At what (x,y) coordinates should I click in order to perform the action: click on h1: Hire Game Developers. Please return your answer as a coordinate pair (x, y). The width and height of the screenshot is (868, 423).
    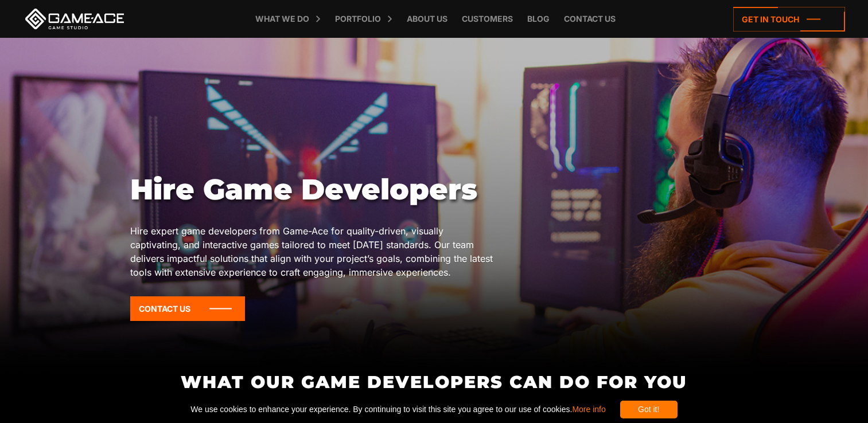
    Looking at the image, I should click on (312, 190).